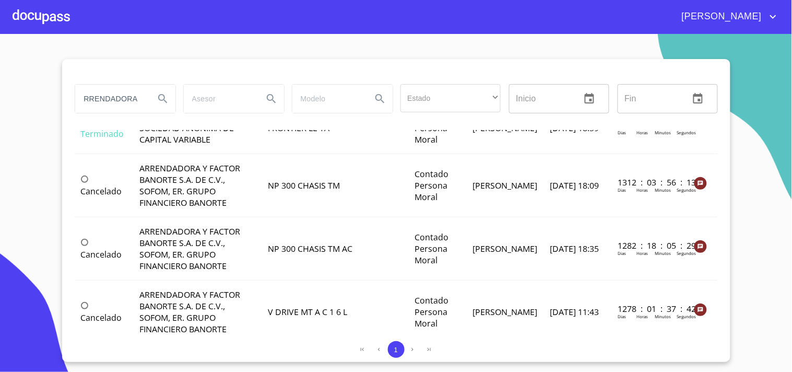 The image size is (792, 372). I want to click on p: 1312 : 03 : 56 : 13, so click(653, 182).